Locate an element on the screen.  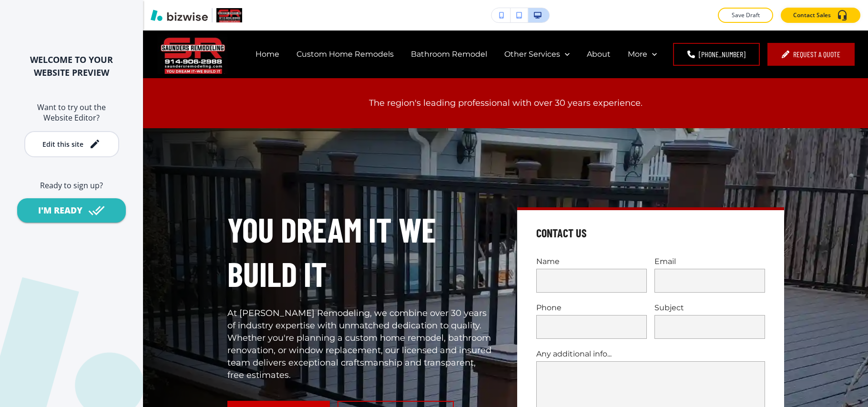
img: Saunders Remodeling is located at coordinates (192, 54).